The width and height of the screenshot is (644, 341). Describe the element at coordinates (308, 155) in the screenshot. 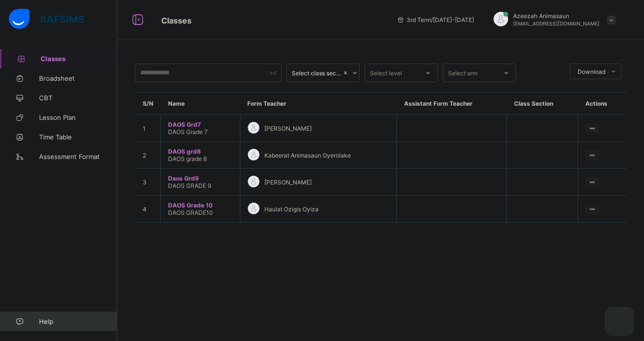

I see `span: Kabeerat Animasaun Oyerolake` at that location.